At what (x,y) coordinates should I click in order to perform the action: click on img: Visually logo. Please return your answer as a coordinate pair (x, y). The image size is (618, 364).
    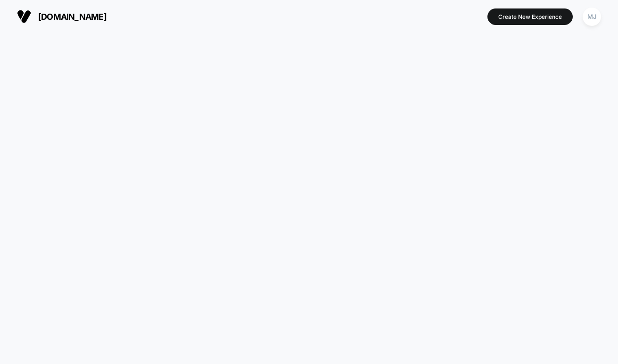
    Looking at the image, I should click on (24, 17).